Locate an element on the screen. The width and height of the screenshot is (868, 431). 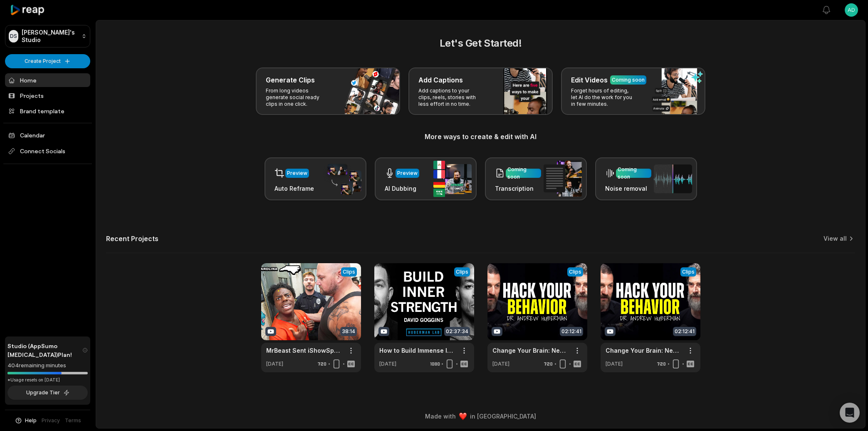
button: Create Project is located at coordinates (47, 61).